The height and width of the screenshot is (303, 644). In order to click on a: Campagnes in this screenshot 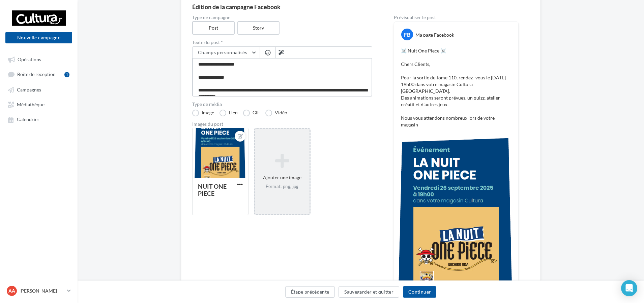, I will do `click(39, 90)`.